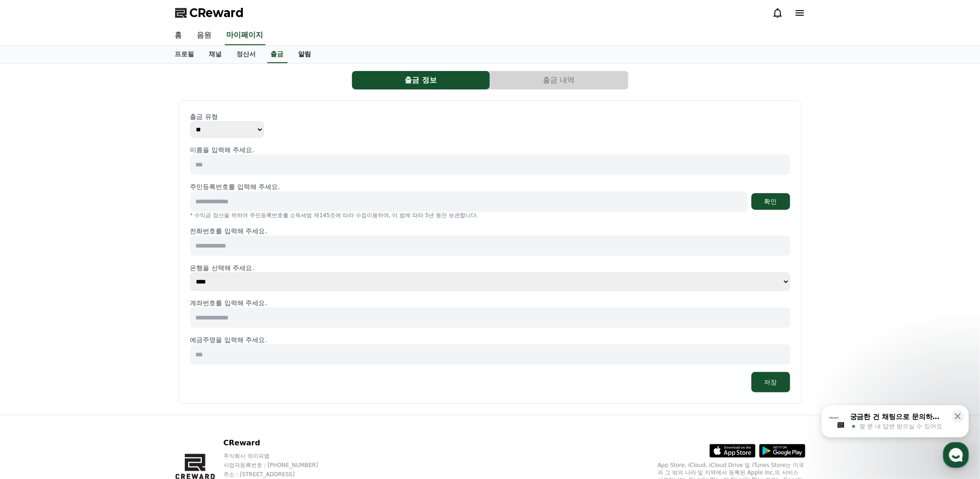 This screenshot has height=479, width=980. Describe the element at coordinates (245, 36) in the screenshot. I see `a: 마이페이지` at that location.